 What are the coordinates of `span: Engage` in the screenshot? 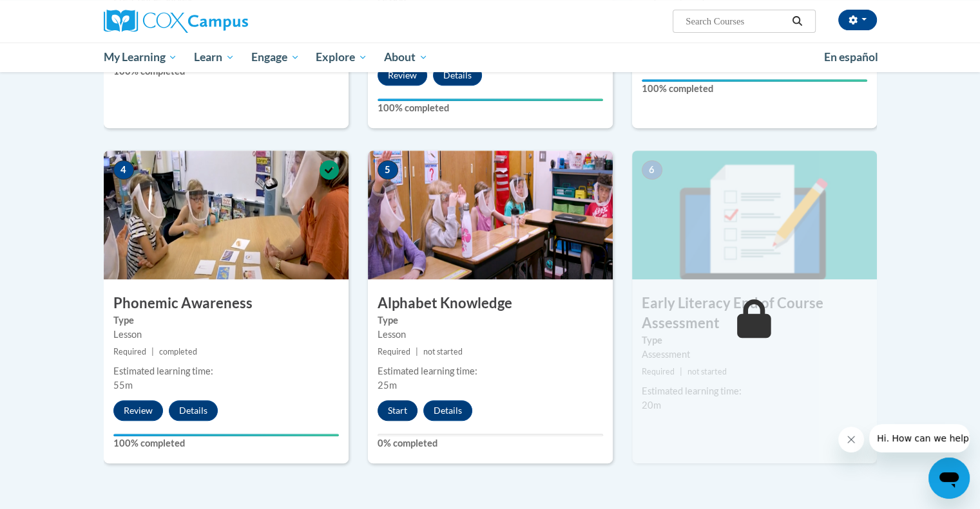 It's located at (275, 57).